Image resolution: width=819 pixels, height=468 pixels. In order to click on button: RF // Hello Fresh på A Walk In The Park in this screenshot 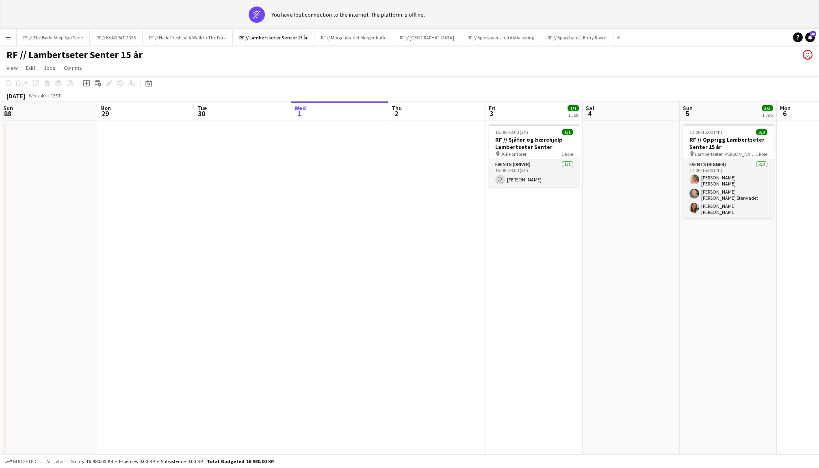, I will do `click(188, 37)`.